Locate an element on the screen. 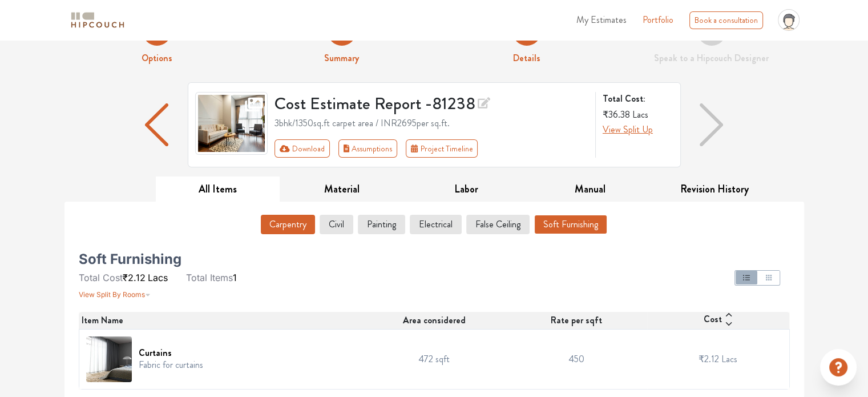 The image size is (868, 397). li: 1 is located at coordinates (211, 277).